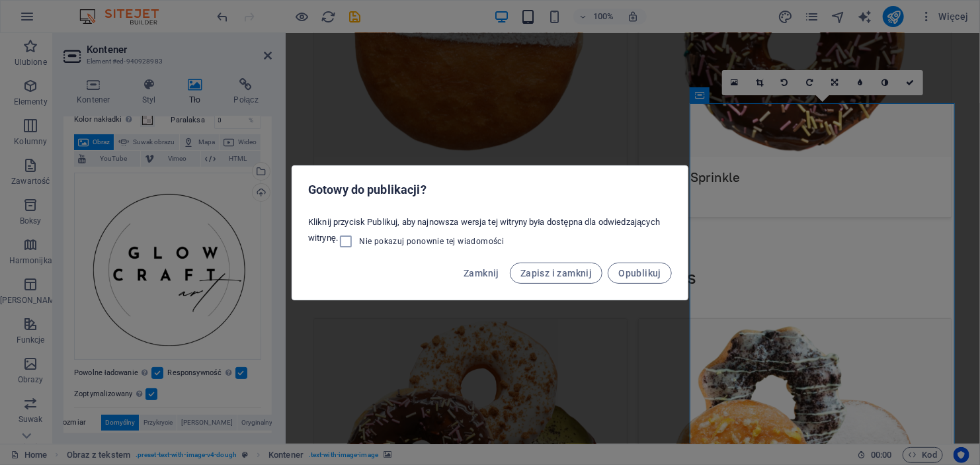 The image size is (980, 465). I want to click on h2: Gotowy do publikacji?, so click(490, 190).